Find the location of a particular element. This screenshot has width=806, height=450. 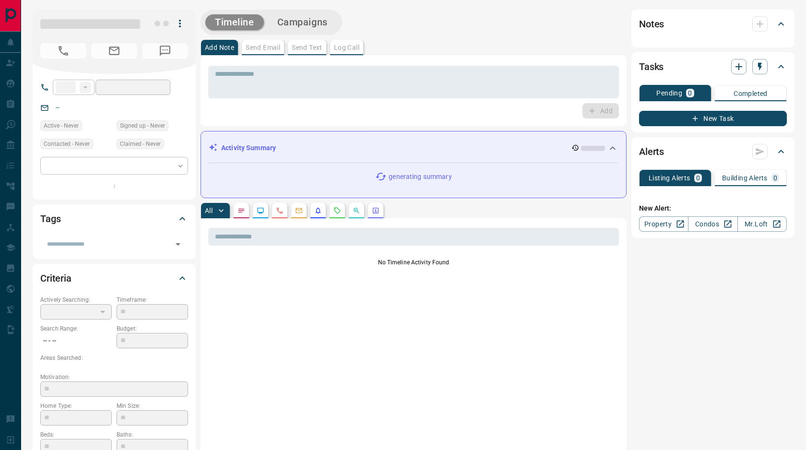

button: New Task is located at coordinates (713, 119).